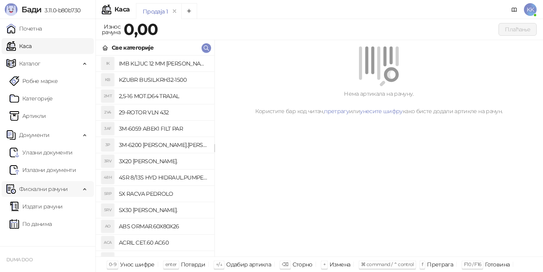 This screenshot has height=272, width=543. I want to click on span: Каталог, so click(30, 64).